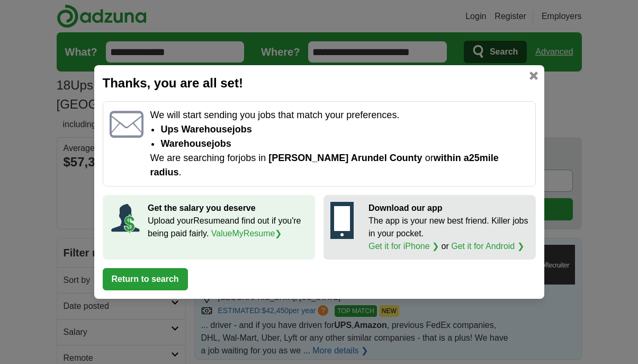  I want to click on h2: Thanks, you are all set!, so click(320, 83).